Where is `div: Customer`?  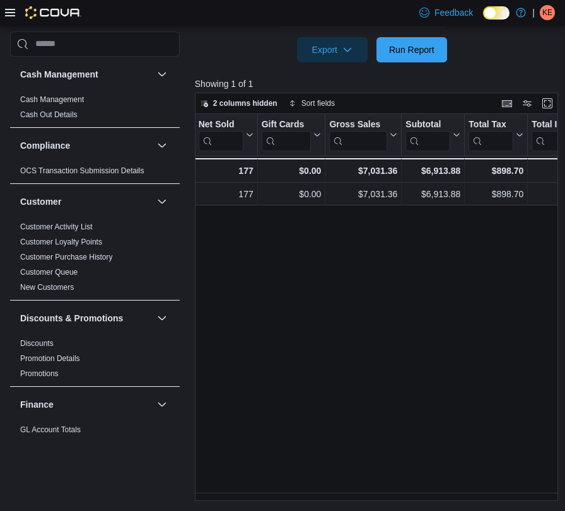 div: Customer is located at coordinates (95, 260).